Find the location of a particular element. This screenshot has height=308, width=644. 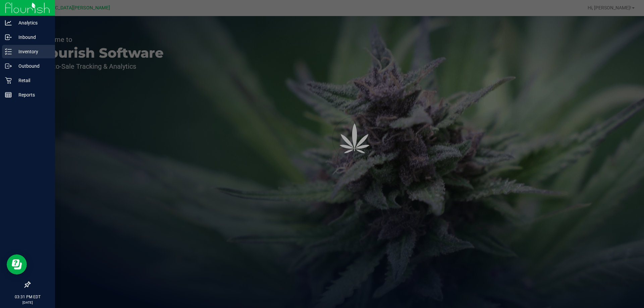

inline-svg: Inventory is located at coordinates (8, 52).